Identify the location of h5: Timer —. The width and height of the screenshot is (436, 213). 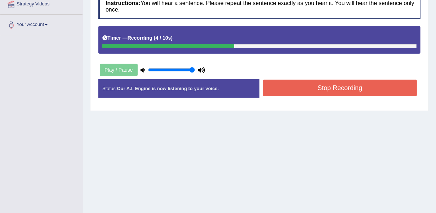
(137, 38).